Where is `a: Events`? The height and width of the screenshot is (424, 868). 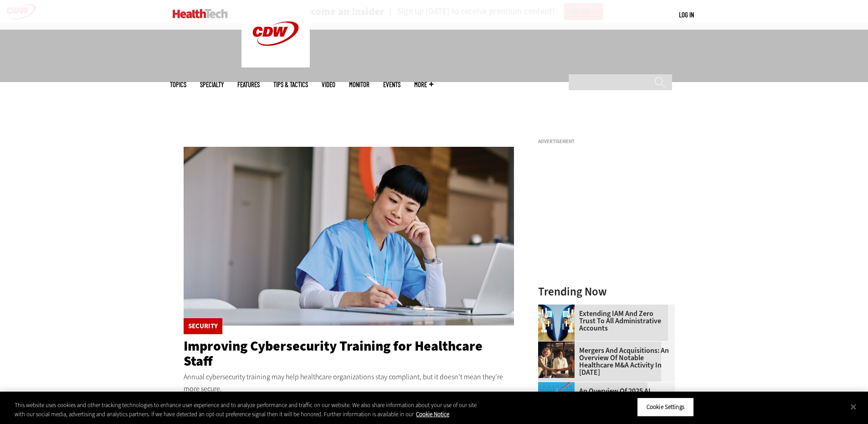 a: Events is located at coordinates (392, 84).